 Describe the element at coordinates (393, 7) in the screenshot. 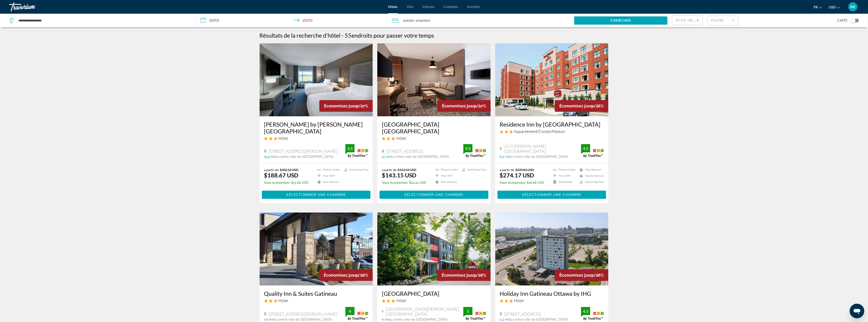

I see `span: Hôtels` at that location.